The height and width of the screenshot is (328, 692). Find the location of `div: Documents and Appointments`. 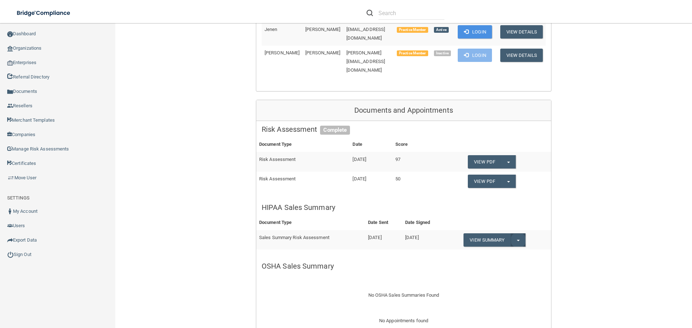

div: Documents and Appointments is located at coordinates (403, 111).